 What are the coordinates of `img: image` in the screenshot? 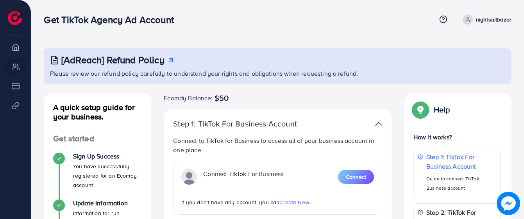 It's located at (508, 204).